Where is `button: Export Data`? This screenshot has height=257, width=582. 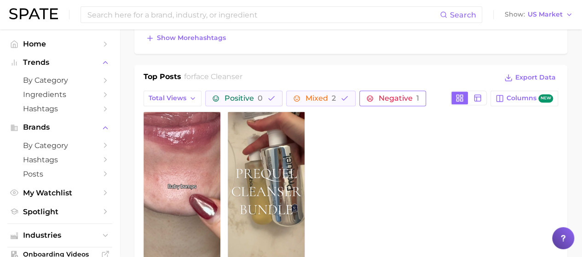
button: Export Data is located at coordinates (530, 78).